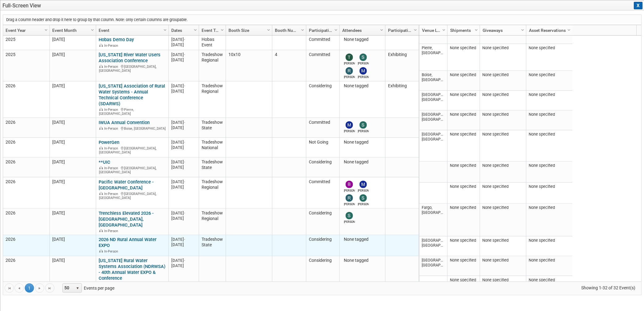 The width and height of the screenshot is (644, 311). I want to click on a: Event Year, so click(25, 30).